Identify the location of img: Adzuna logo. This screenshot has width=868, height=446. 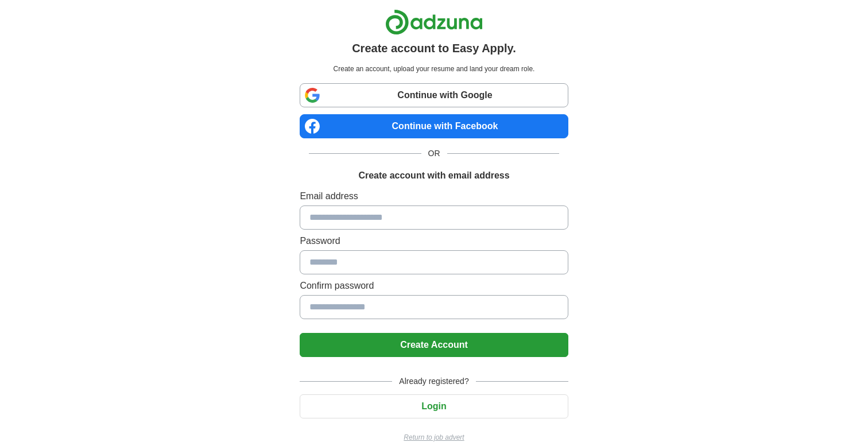
(434, 22).